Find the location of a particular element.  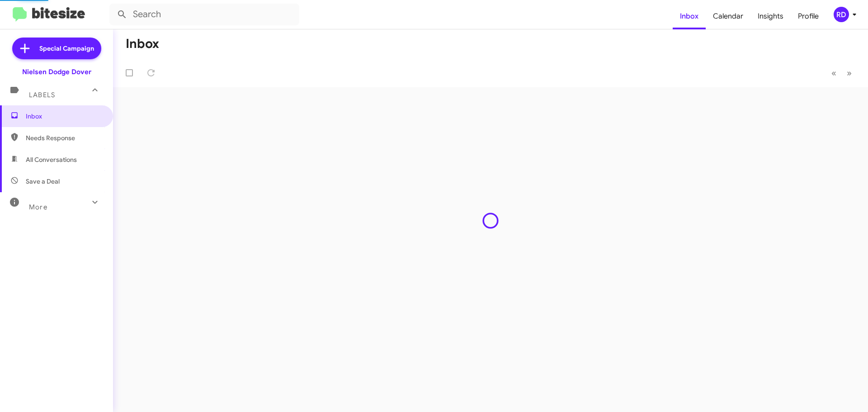

span: Calendar is located at coordinates (728, 16).